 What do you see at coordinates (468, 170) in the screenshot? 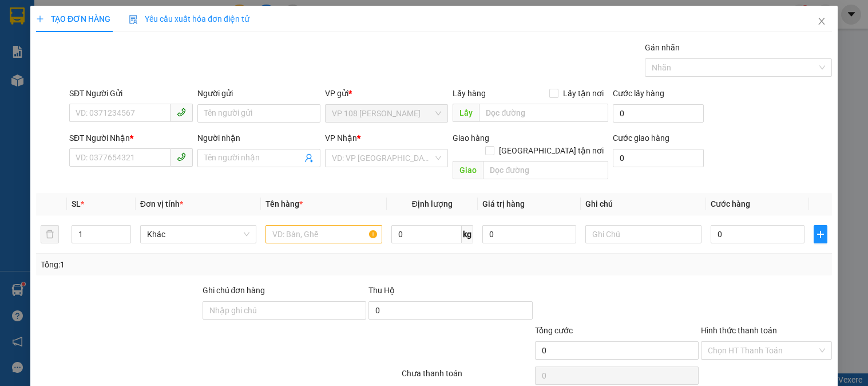
I see `span: Giao` at bounding box center [468, 170].